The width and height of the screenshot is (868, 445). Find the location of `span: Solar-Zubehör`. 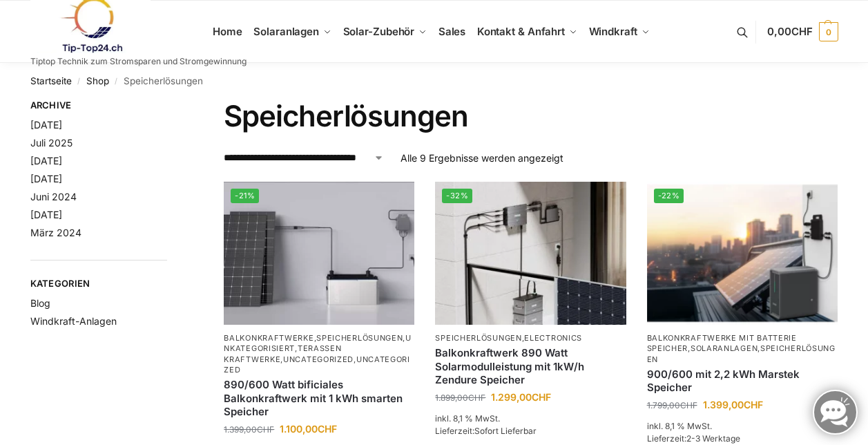

span: Solar-Zubehör is located at coordinates (379, 31).